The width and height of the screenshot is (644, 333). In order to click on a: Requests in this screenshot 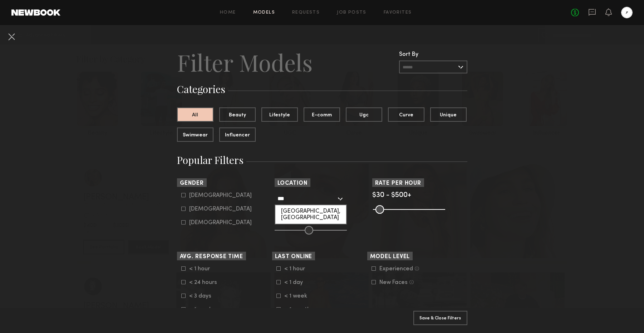, I will do `click(305, 13)`.